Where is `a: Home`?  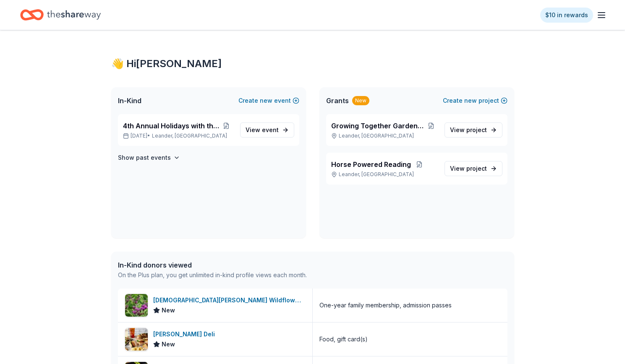
a: Home is located at coordinates (61, 15).